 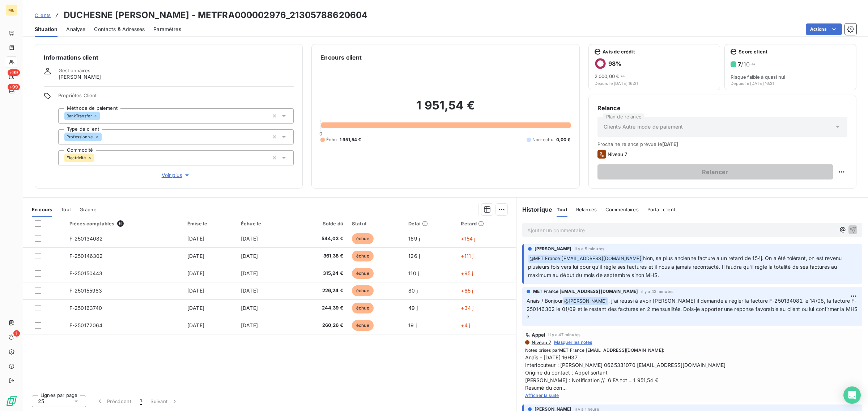 I want to click on span: 0, so click(x=321, y=134).